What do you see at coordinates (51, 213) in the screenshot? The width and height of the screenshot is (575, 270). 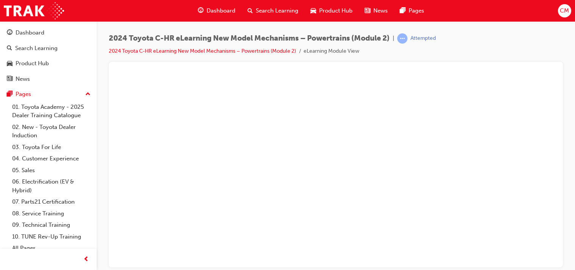 I see `a: 08. Service Training` at bounding box center [51, 213].